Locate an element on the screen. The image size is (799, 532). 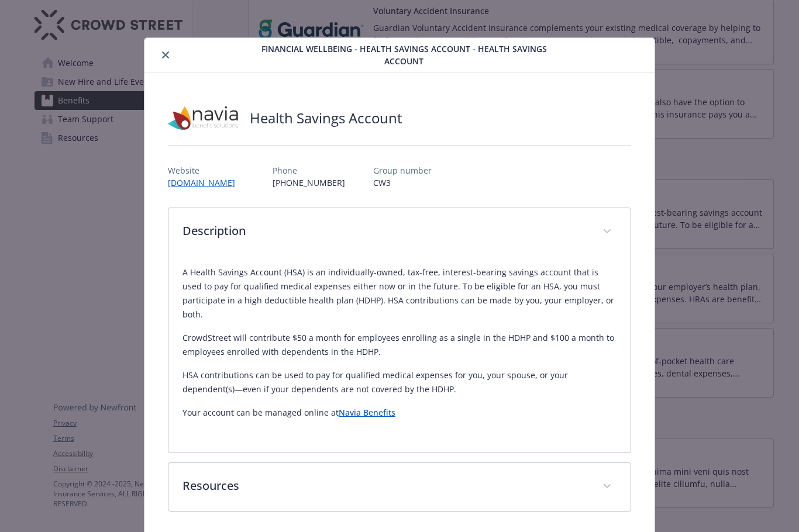
p: Description is located at coordinates (385, 231).